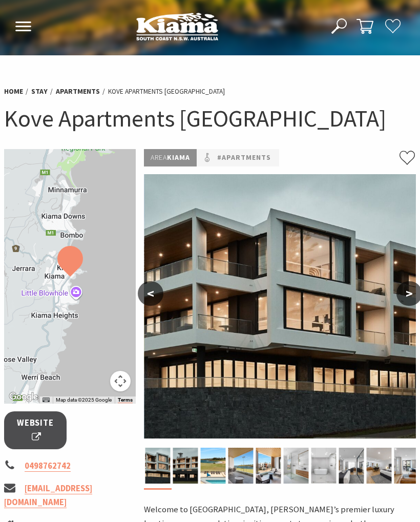 This screenshot has height=522, width=420. What do you see at coordinates (78, 91) in the screenshot?
I see `a: Apartments` at bounding box center [78, 91].